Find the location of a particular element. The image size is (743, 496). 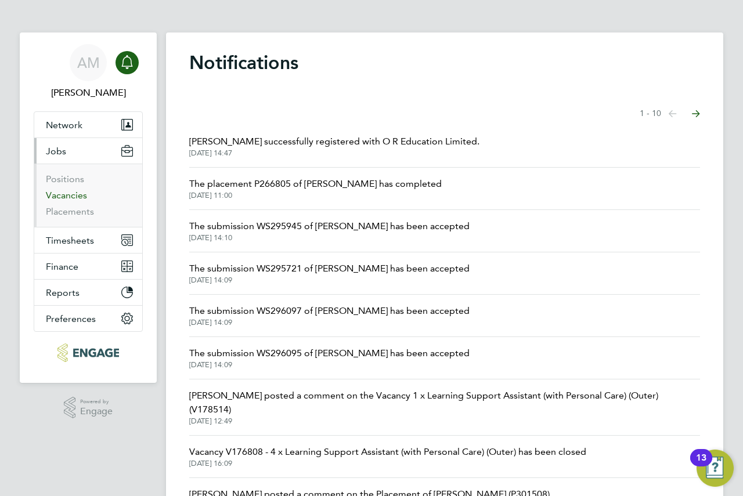

span: Jobs is located at coordinates (56, 151).